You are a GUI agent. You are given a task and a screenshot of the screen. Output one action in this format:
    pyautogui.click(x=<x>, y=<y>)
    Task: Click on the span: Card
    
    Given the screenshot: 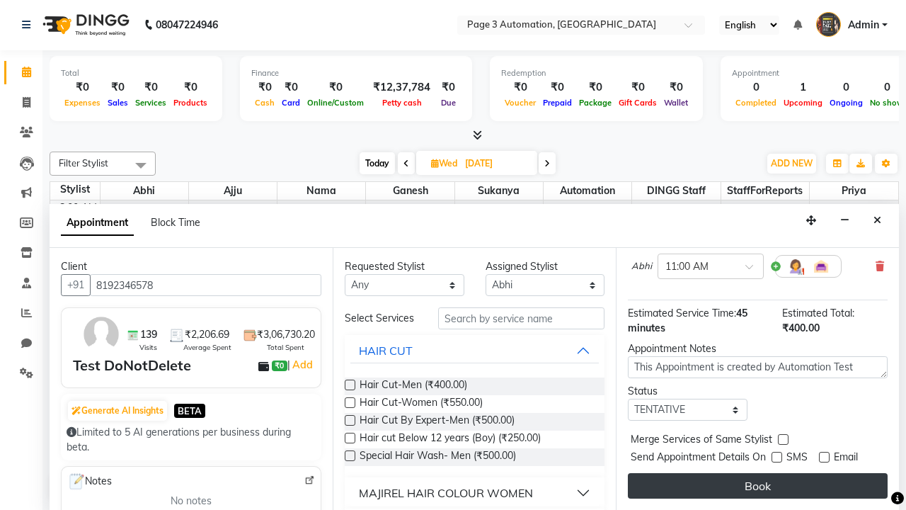 What is the action you would take?
    pyautogui.click(x=291, y=103)
    